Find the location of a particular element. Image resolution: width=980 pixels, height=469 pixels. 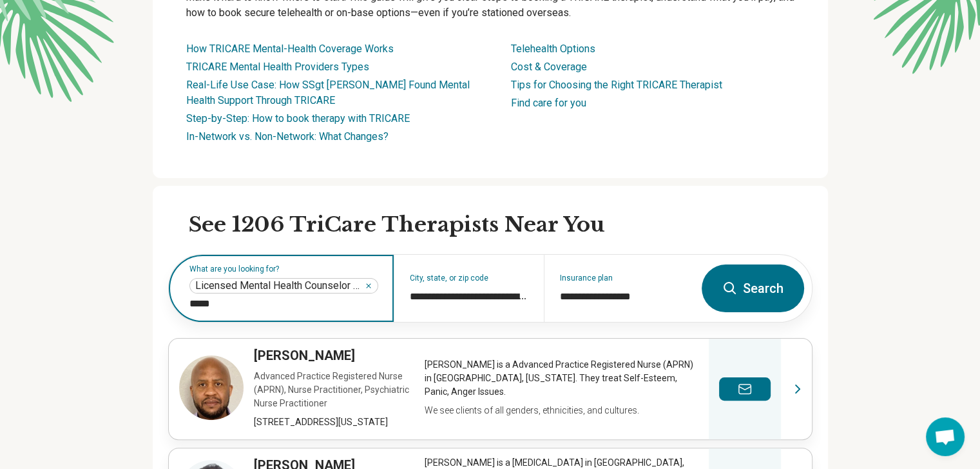

button: Send a message is located at coordinates (745, 389).